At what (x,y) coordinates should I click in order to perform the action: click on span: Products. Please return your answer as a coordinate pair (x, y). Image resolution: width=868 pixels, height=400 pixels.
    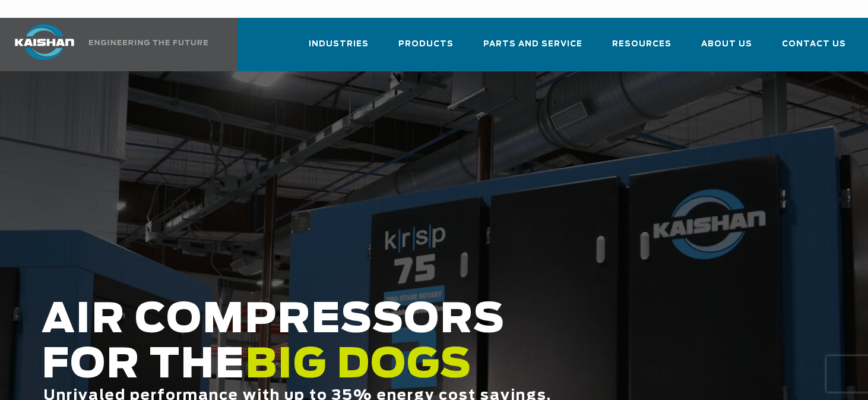
    Looking at the image, I should click on (426, 44).